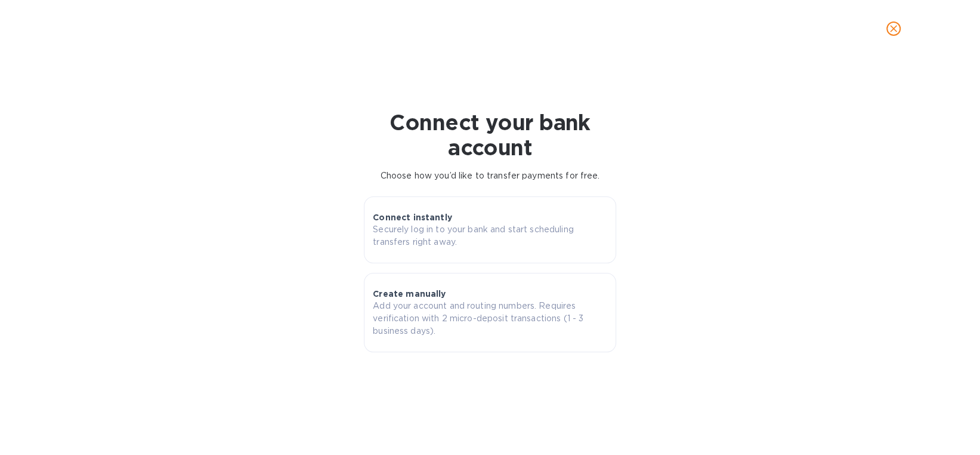  Describe the element at coordinates (490, 230) in the screenshot. I see `button: Connect instantlySecurely log in to your bank and start scheduling transfers right away.` at that location.